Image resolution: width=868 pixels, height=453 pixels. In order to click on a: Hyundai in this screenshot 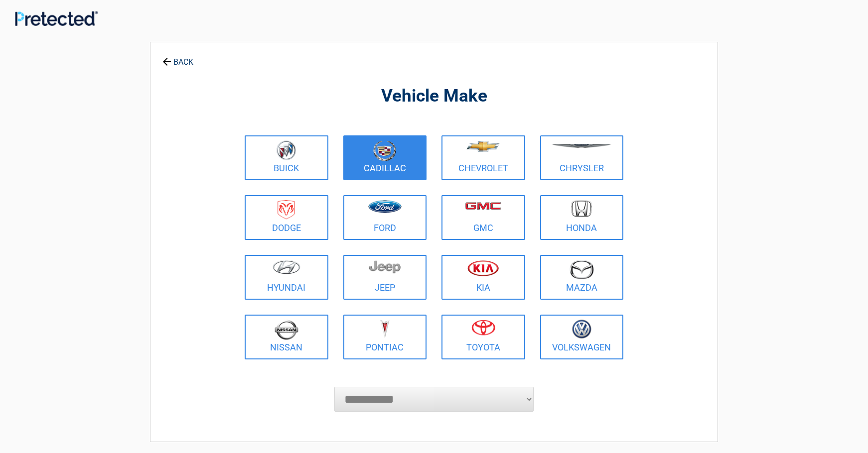, I will do `click(287, 277)`.